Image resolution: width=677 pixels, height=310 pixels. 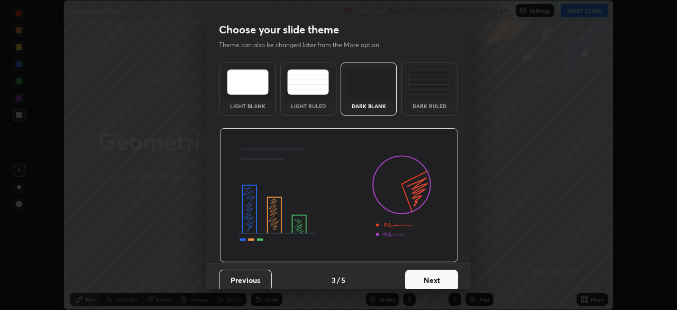 What do you see at coordinates (369, 82) in the screenshot?
I see `img: darkTheme.f0cc69e5.svg` at bounding box center [369, 82].